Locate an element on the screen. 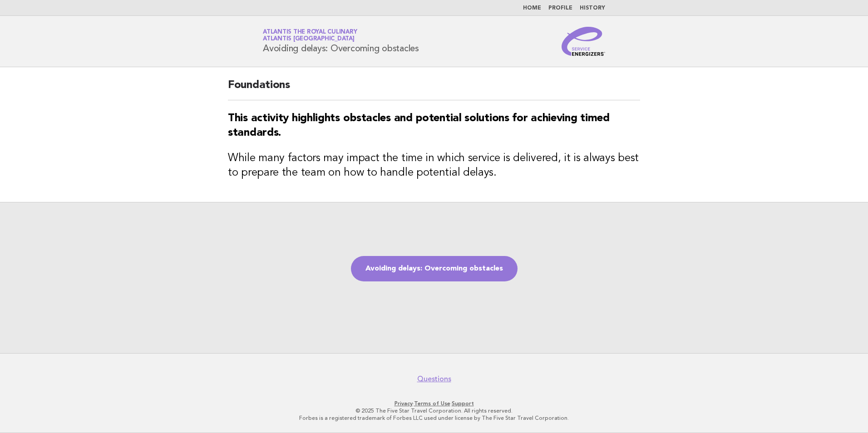  a: Avoiding delays: Overcoming obstacles is located at coordinates (434, 269).